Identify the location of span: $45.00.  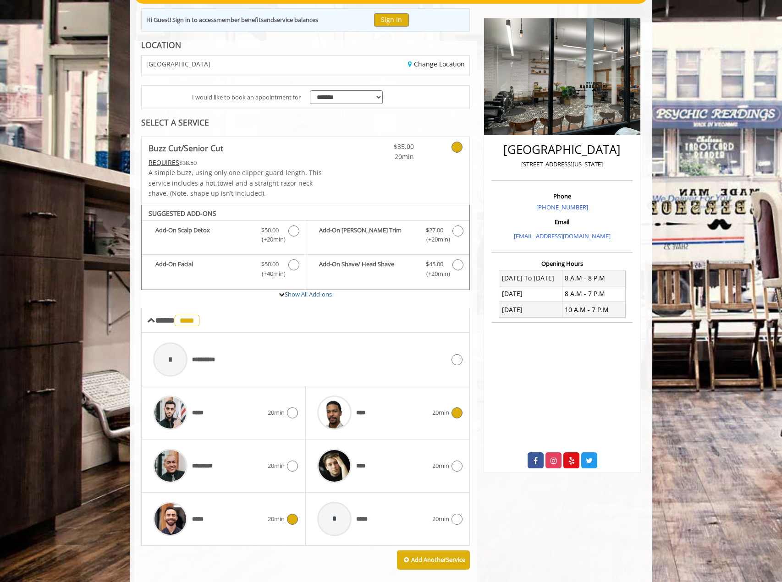
(434, 264).